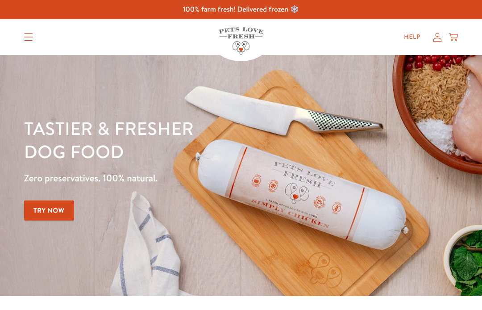 The width and height of the screenshot is (482, 310). Describe the element at coordinates (412, 37) in the screenshot. I see `a: Help` at that location.